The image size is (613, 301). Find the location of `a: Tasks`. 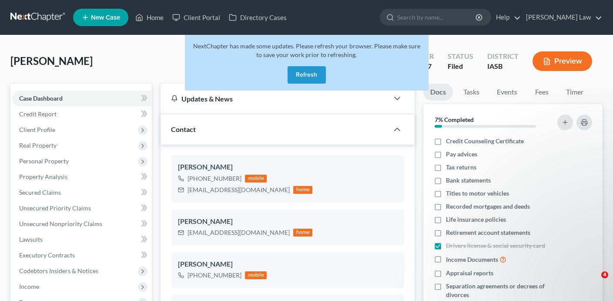

a: Tasks is located at coordinates (471, 92).